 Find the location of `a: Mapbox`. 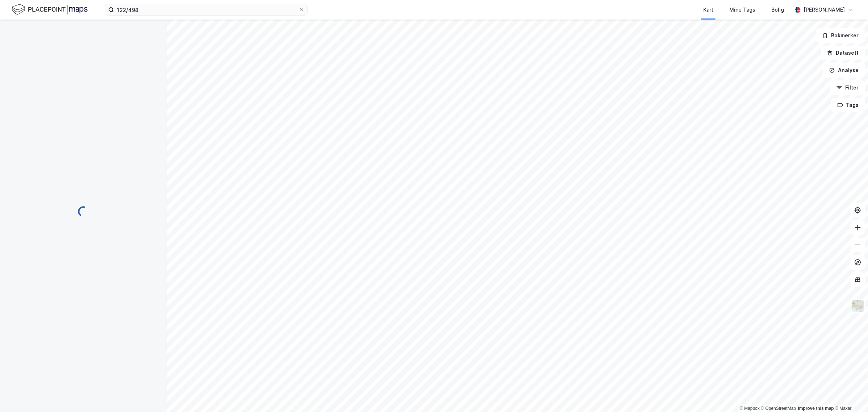

a: Mapbox is located at coordinates (749, 408).